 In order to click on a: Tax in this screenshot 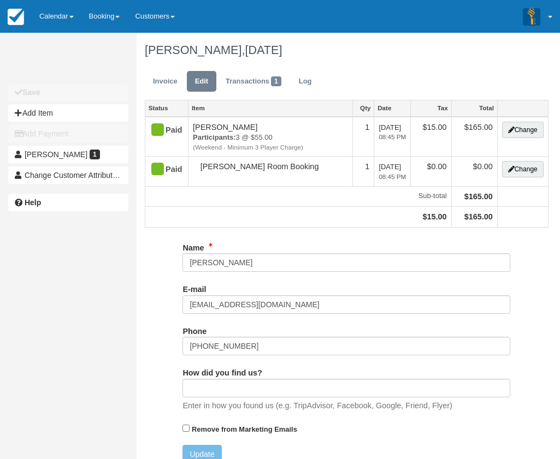, I will do `click(431, 108)`.